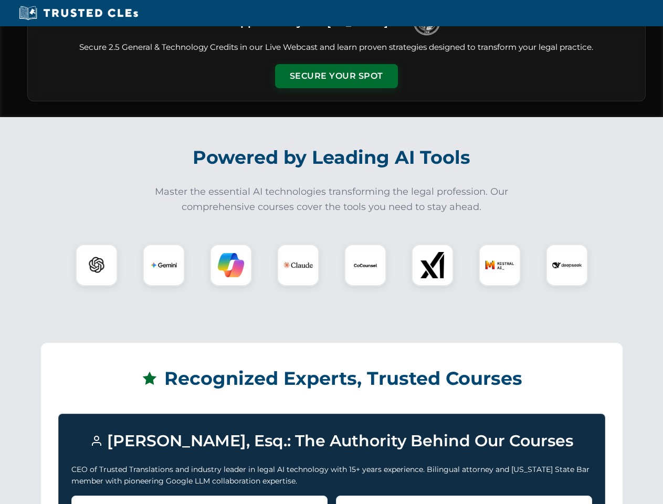 The image size is (663, 504). Describe the element at coordinates (164, 265) in the screenshot. I see `img: Gemini Logo` at that location.